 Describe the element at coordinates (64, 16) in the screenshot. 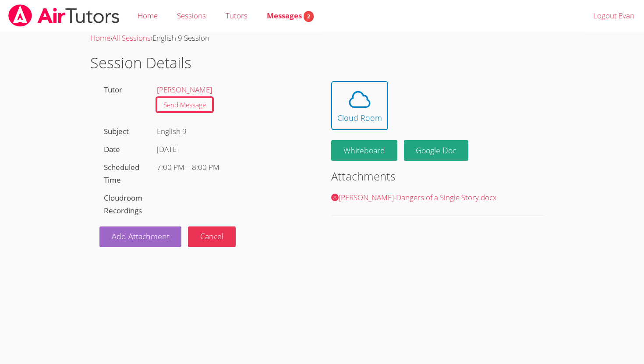

I see `img: airtutors_banner-c4298cdbf04f3fff15de1276eac7730deb9818008684d7c2e4769d2f7ddbe033.png` at that location.